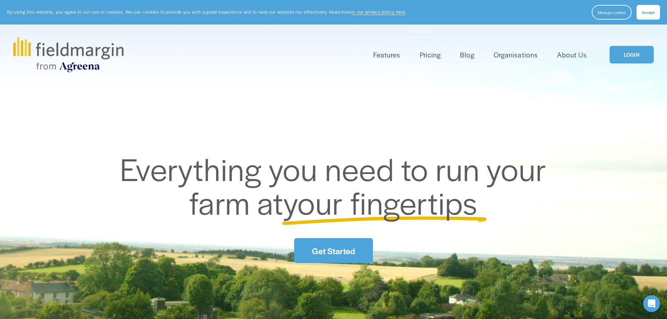  What do you see at coordinates (648, 12) in the screenshot?
I see `button: Accept` at bounding box center [648, 12].